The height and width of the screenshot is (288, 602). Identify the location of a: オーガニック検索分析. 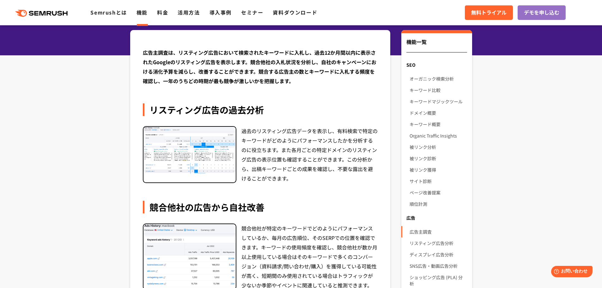
(438, 79).